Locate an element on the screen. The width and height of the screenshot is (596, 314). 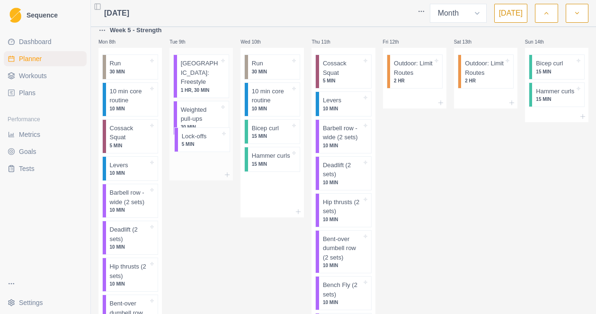
p: Sat 13th is located at coordinates (468, 42).